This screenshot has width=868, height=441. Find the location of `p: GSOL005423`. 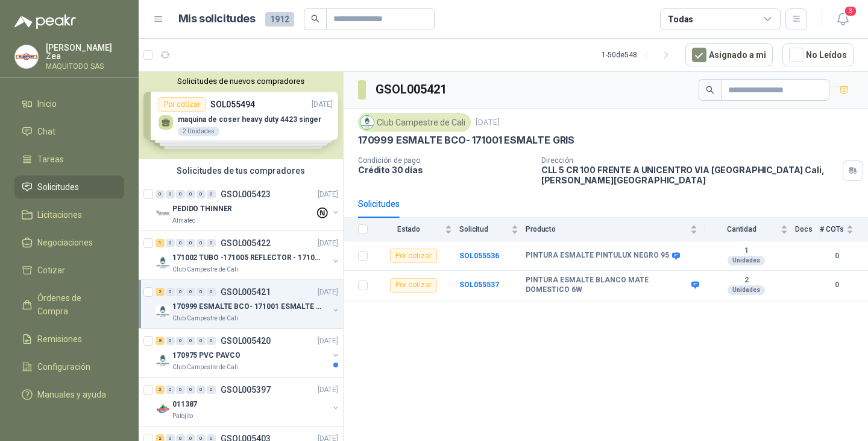

p: GSOL005423 is located at coordinates (246, 194).